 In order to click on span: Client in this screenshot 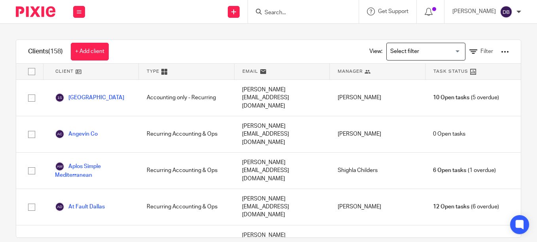, I will do `click(64, 71)`.